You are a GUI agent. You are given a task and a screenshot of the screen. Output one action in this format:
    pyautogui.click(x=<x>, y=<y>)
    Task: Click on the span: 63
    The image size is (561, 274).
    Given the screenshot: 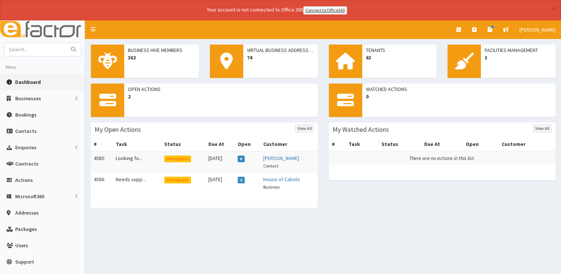 What is the action you would take?
    pyautogui.click(x=399, y=57)
    